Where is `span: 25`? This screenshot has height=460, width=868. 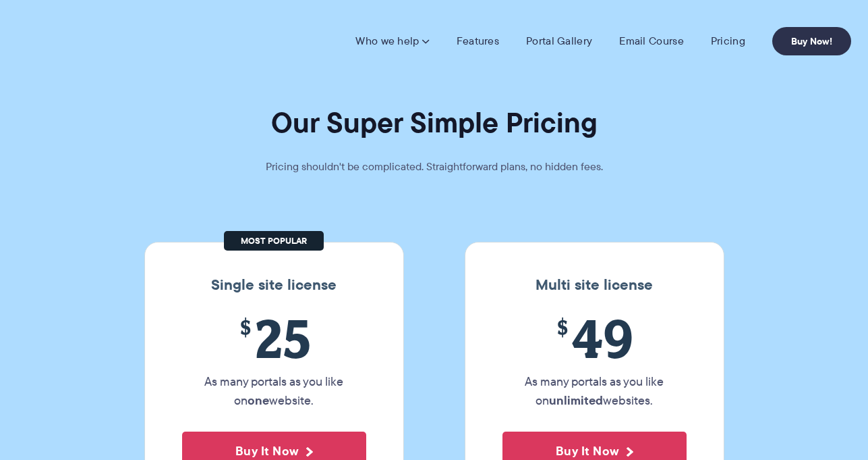 span: 25 is located at coordinates (274, 338).